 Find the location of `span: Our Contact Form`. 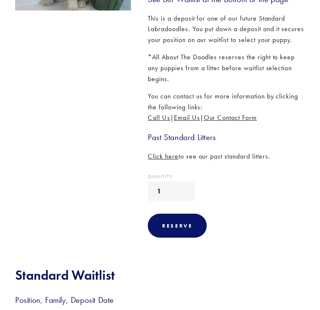

span: Our Contact Form is located at coordinates (230, 118).